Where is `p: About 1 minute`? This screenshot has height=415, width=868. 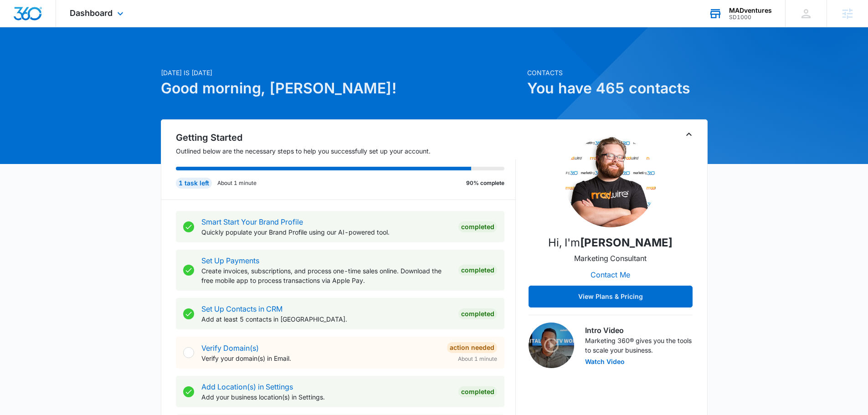
p: About 1 minute is located at coordinates (237, 183).